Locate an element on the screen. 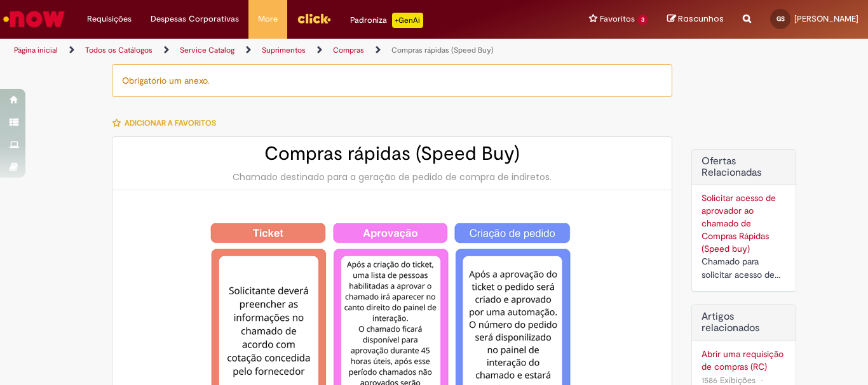  a: Todos os Catálogos is located at coordinates (119, 50).